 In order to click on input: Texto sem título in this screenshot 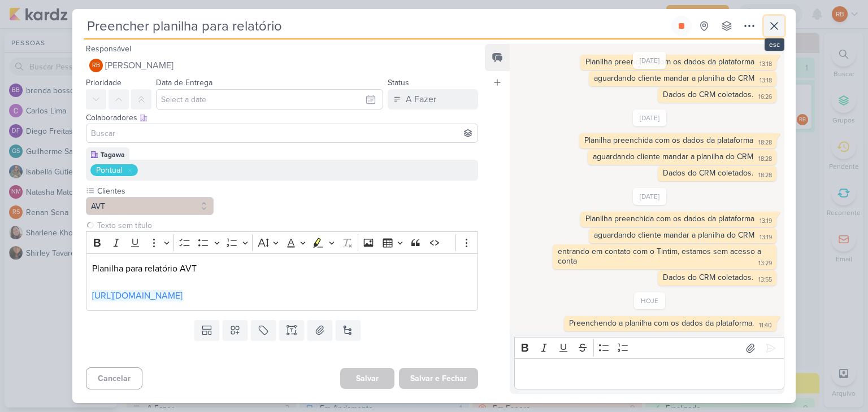, I will do `click(286, 225)`.